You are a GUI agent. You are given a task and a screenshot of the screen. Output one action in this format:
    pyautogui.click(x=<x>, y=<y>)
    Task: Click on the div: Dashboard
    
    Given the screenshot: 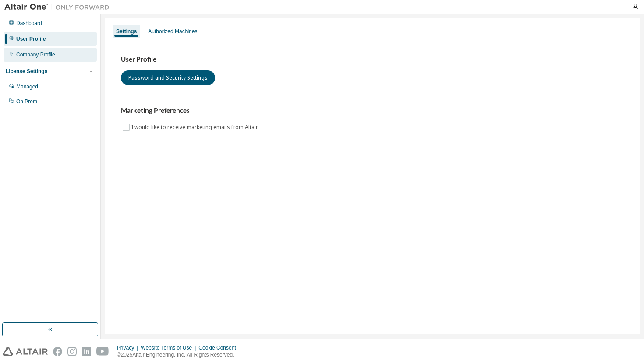 What is the action you would take?
    pyautogui.click(x=29, y=23)
    